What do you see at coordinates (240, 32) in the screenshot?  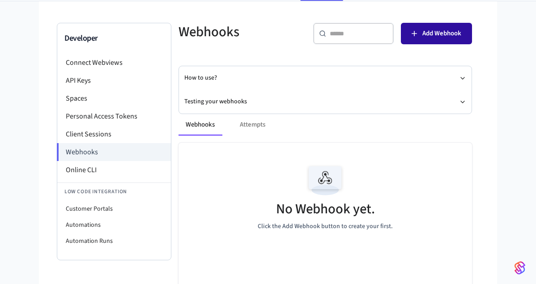 I see `h5: Webhooks` at bounding box center [240, 32].